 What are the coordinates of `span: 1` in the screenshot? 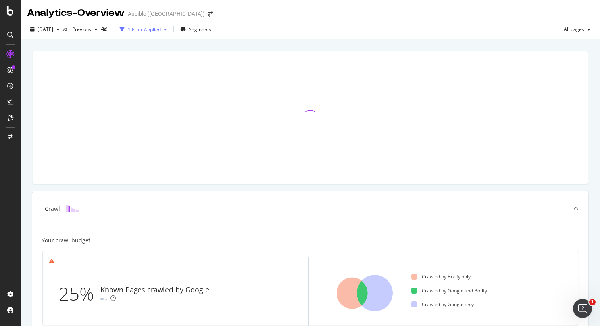 It's located at (592, 303).